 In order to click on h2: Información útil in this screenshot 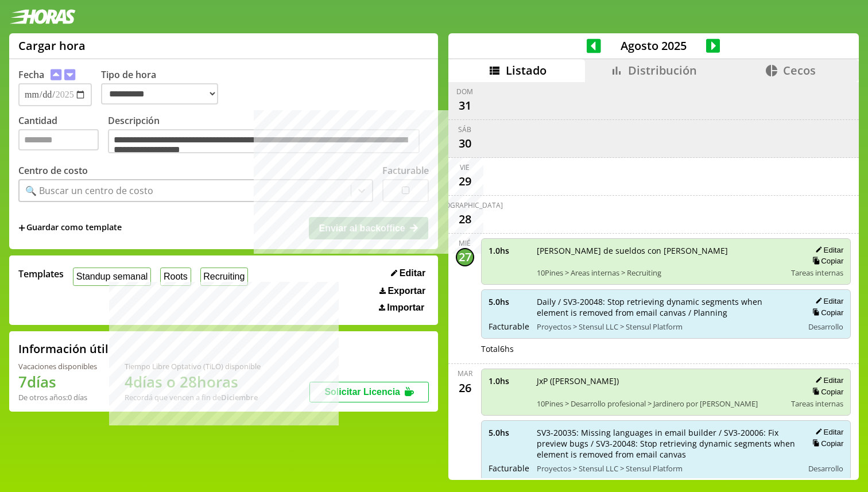, I will do `click(63, 349)`.